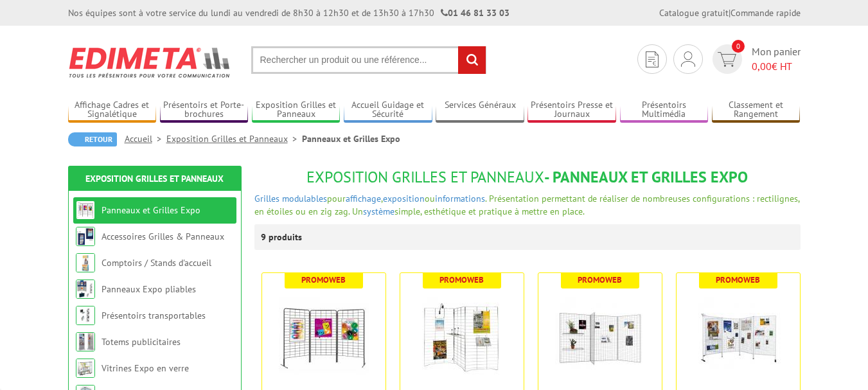 This screenshot has width=868, height=390. I want to click on a: Classement et Rangement, so click(756, 110).